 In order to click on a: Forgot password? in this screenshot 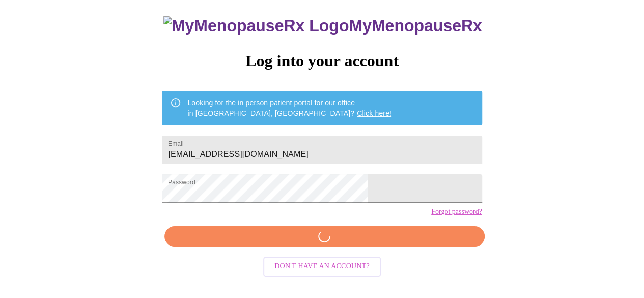, I will do `click(457, 212)`.